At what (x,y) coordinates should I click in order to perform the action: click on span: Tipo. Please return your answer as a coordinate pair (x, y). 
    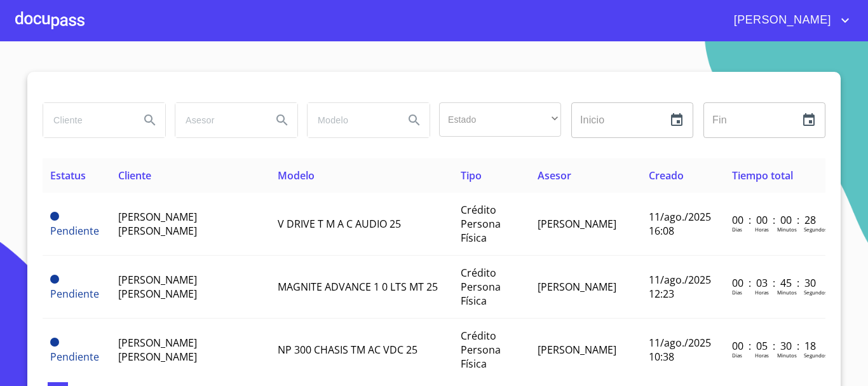
    Looking at the image, I should click on (471, 175).